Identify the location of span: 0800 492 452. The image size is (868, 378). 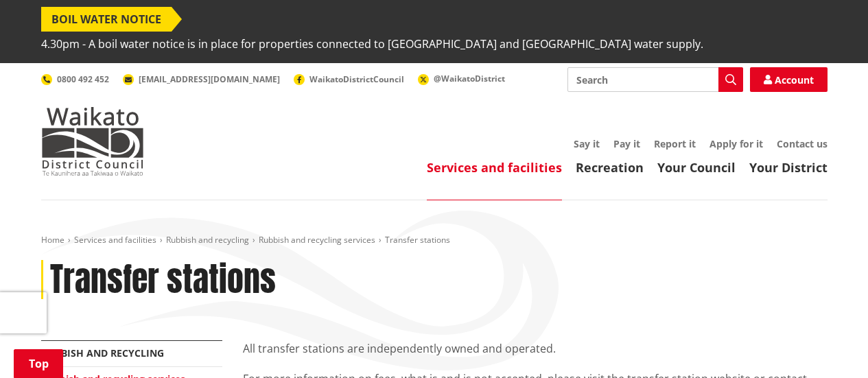
(83, 79).